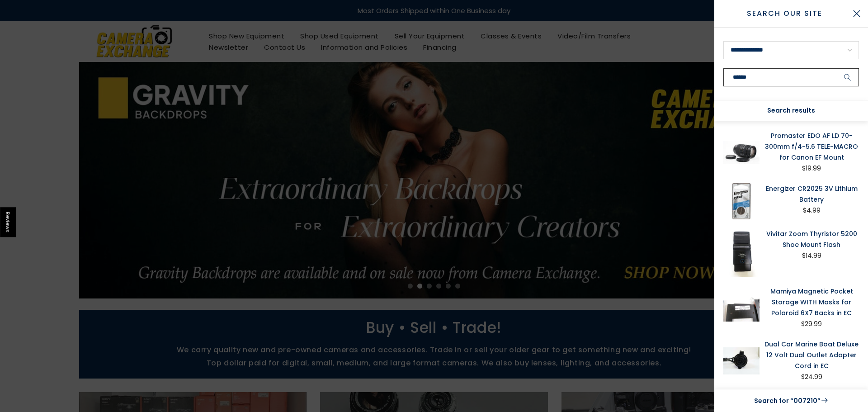 This screenshot has width=868, height=412. Describe the element at coordinates (741, 252) in the screenshot. I see `img: Vivitar Zoom Thyristor 5200 Shoe Mount Flash Flash Units and Accessories - Shoe Mount Flash Units...` at that location.